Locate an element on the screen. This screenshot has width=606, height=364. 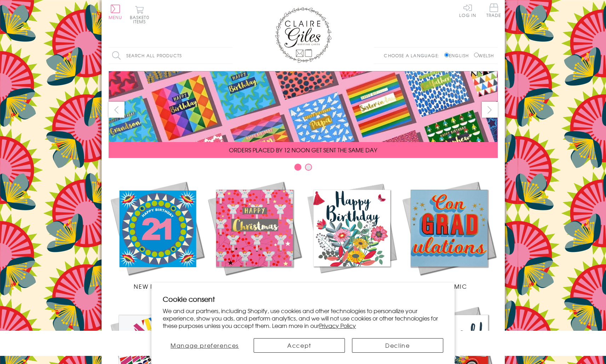
input: Welsh is located at coordinates (476, 55).